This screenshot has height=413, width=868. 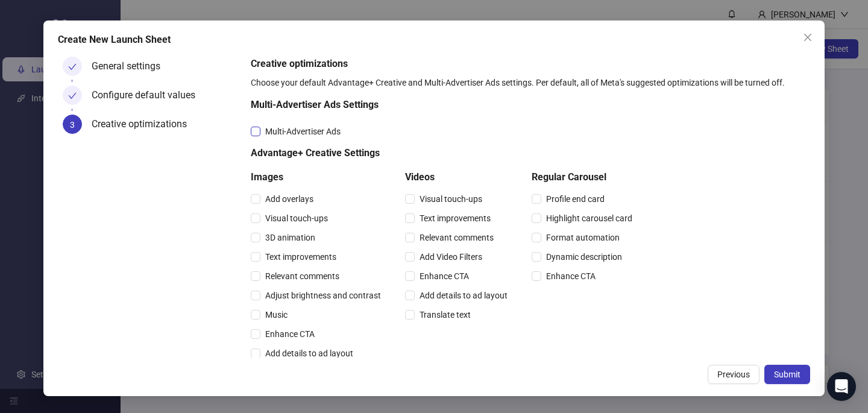 I want to click on span: Previous, so click(x=733, y=374).